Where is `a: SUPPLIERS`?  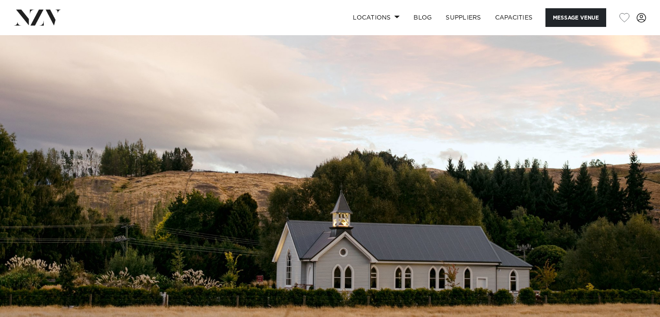 a: SUPPLIERS is located at coordinates (463, 17).